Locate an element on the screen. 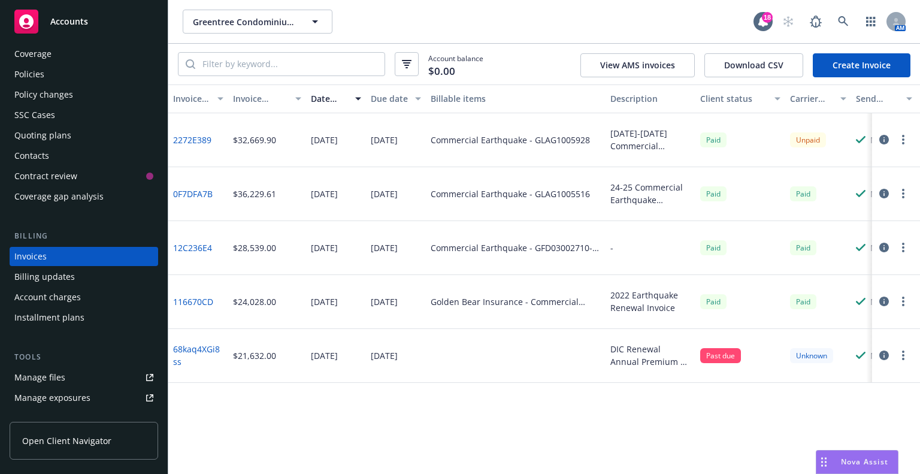 This screenshot has height=474, width=920. button: Carrier status is located at coordinates (818, 99).